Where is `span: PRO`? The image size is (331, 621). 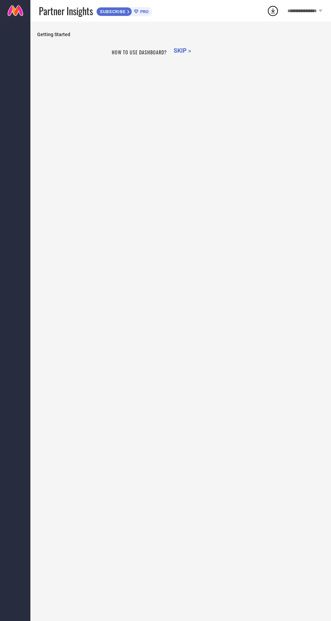
span: PRO is located at coordinates (143, 11).